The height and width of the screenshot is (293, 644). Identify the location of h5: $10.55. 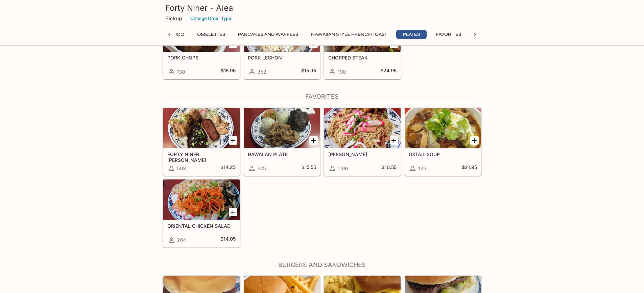
(389, 168).